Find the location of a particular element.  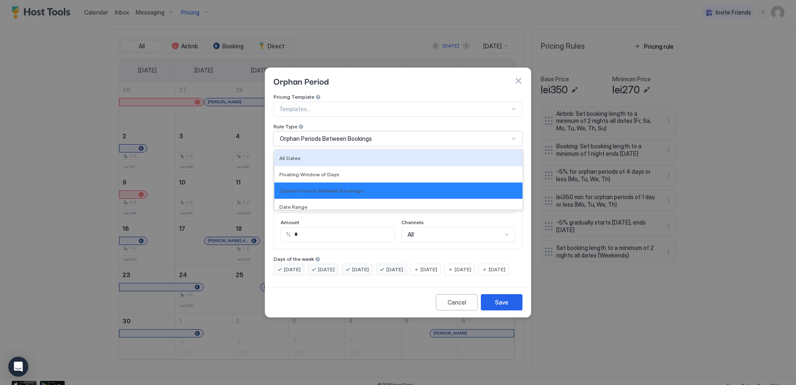

div: Save is located at coordinates (502, 302).